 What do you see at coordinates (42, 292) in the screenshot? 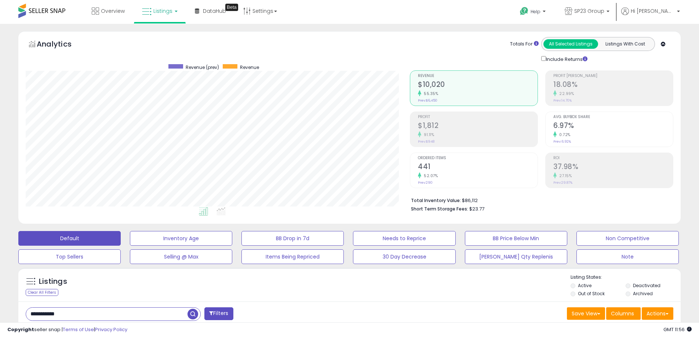
I see `div: Clear All Filters` at bounding box center [42, 292].